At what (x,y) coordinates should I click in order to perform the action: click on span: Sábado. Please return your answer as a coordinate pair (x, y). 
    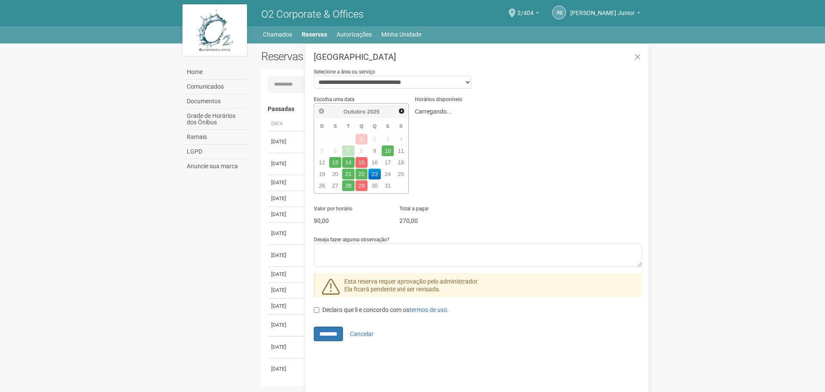
    Looking at the image, I should click on (401, 126).